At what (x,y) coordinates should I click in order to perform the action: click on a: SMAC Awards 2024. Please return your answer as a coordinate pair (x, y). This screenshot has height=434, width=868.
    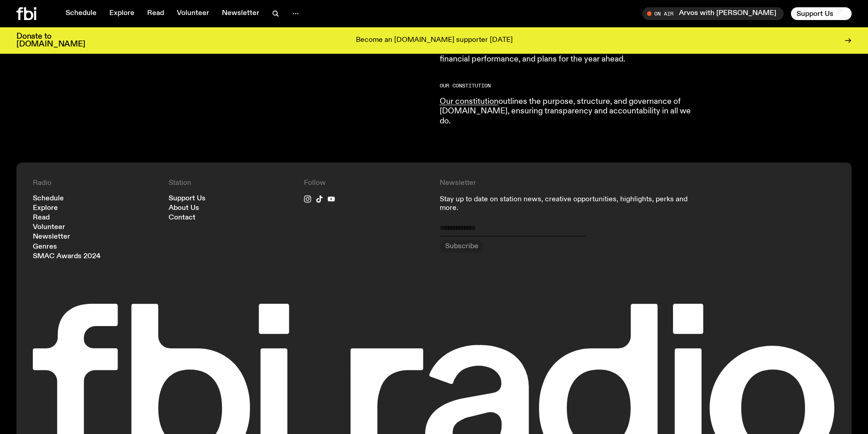
    Looking at the image, I should click on (67, 256).